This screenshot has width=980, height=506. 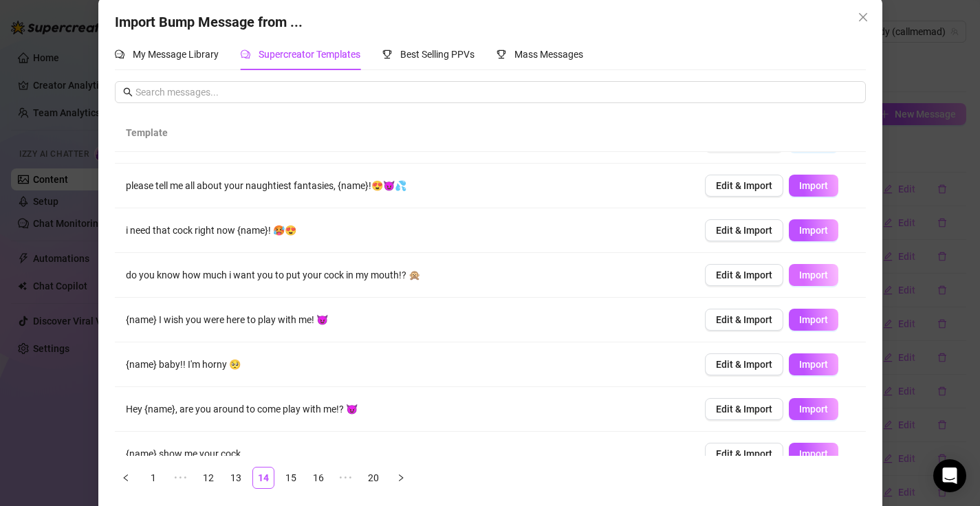 What do you see at coordinates (404, 230) in the screenshot?
I see `td: i need that cock right now {name}! 🥵😍` at bounding box center [404, 230].